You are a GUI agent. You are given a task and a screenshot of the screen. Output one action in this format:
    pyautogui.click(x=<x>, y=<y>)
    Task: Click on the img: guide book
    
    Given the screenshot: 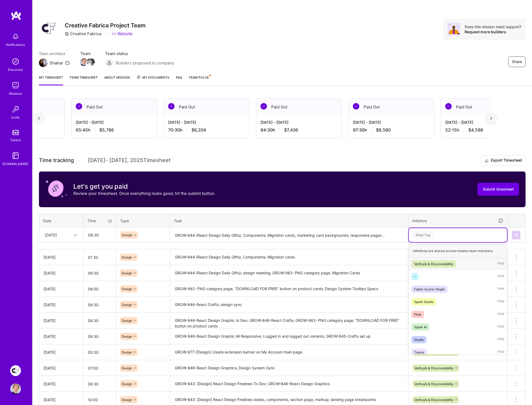 What is the action you would take?
    pyautogui.click(x=15, y=155)
    